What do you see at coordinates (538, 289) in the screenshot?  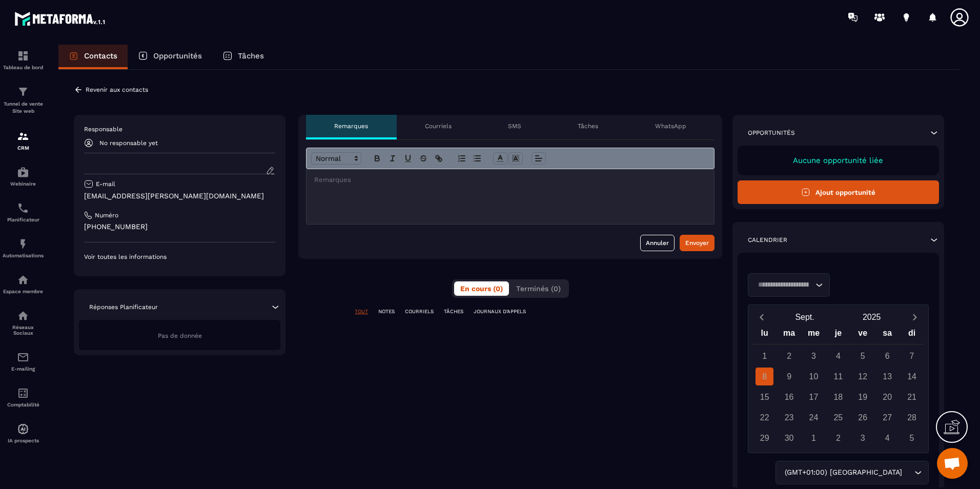 I see `span: Terminés (0)` at bounding box center [538, 289].